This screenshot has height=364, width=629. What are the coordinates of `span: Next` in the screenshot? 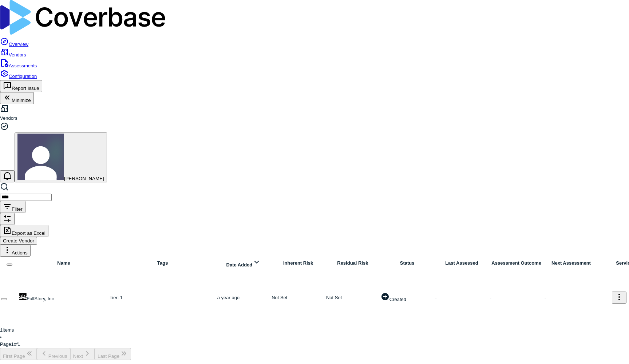 It's located at (78, 356).